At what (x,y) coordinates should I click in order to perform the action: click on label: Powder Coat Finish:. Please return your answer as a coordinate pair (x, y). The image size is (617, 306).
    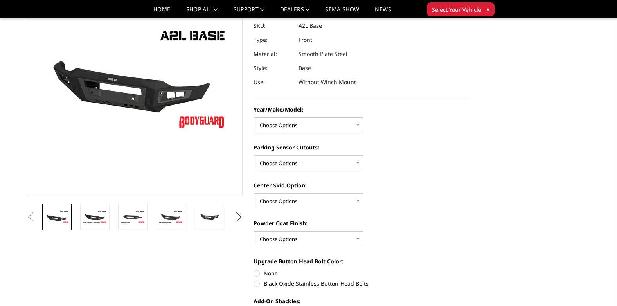
    Looking at the image, I should click on (362, 223).